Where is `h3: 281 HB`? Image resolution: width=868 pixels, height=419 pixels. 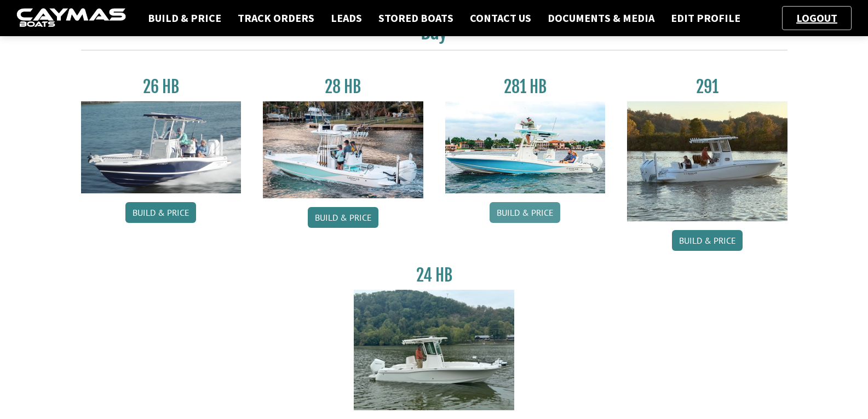 h3: 281 HB is located at coordinates (525, 87).